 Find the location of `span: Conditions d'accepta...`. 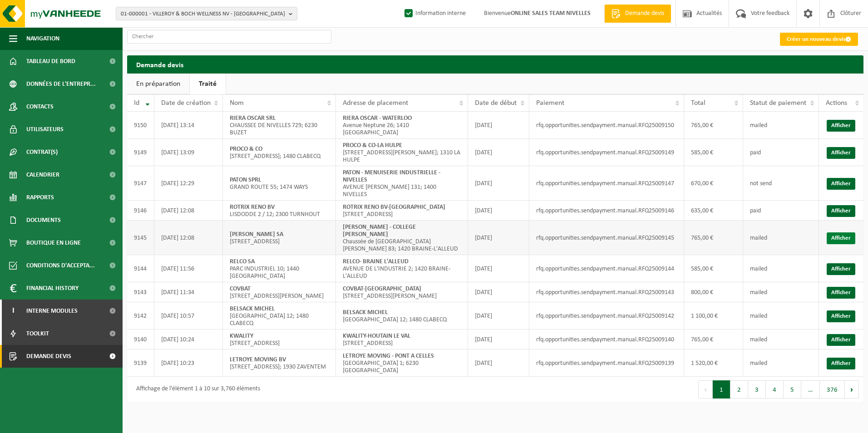

span: Conditions d'accepta... is located at coordinates (61, 265).